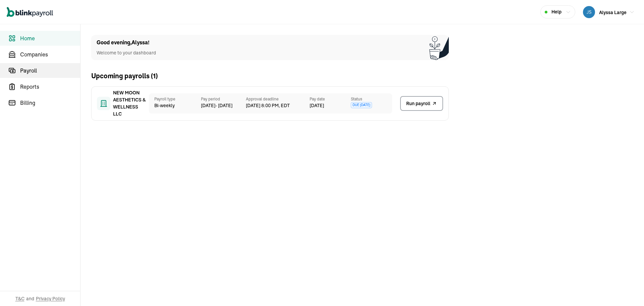 The image size is (644, 306). I want to click on span: Companies, so click(50, 55).